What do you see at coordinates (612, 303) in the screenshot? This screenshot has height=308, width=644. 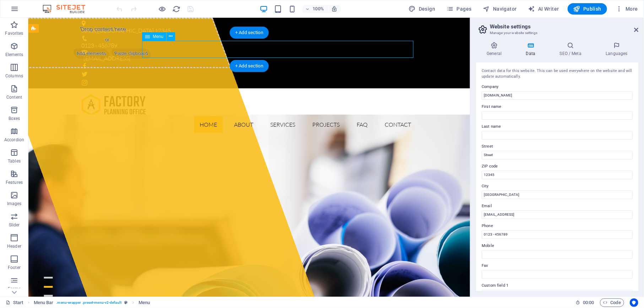 I see `button: Code` at bounding box center [612, 303].